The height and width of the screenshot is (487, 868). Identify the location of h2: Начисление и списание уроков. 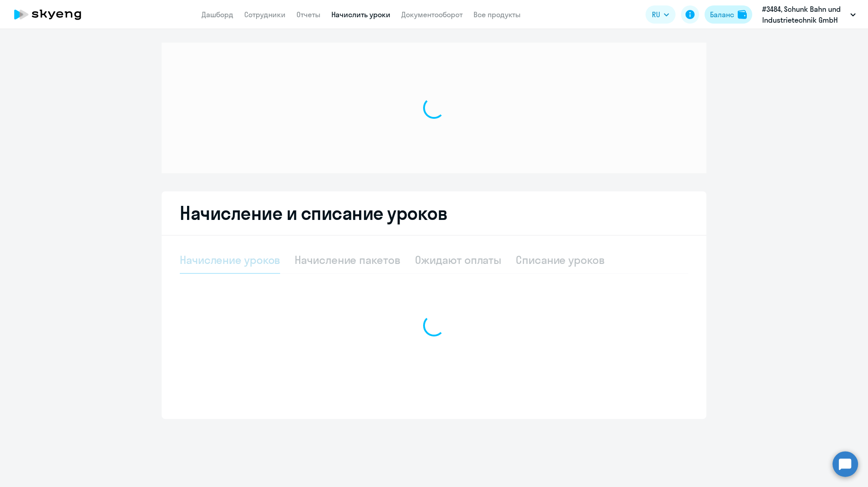
(434, 213).